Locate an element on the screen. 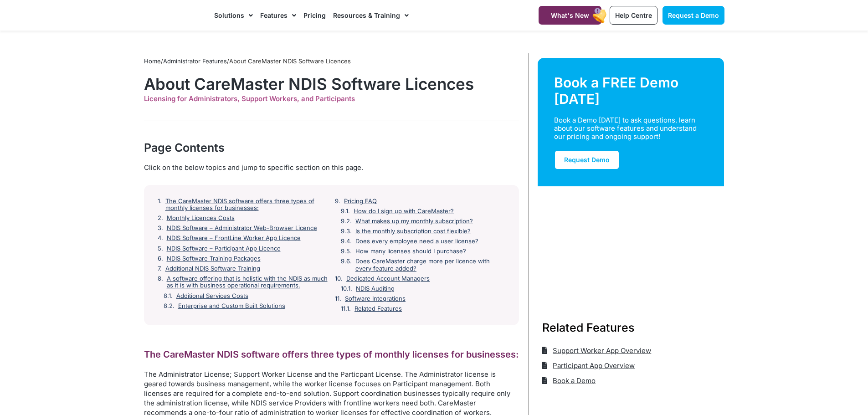  a: A software offering that is holistic with the NDIS as much as it is with business operational req... is located at coordinates (248, 282).